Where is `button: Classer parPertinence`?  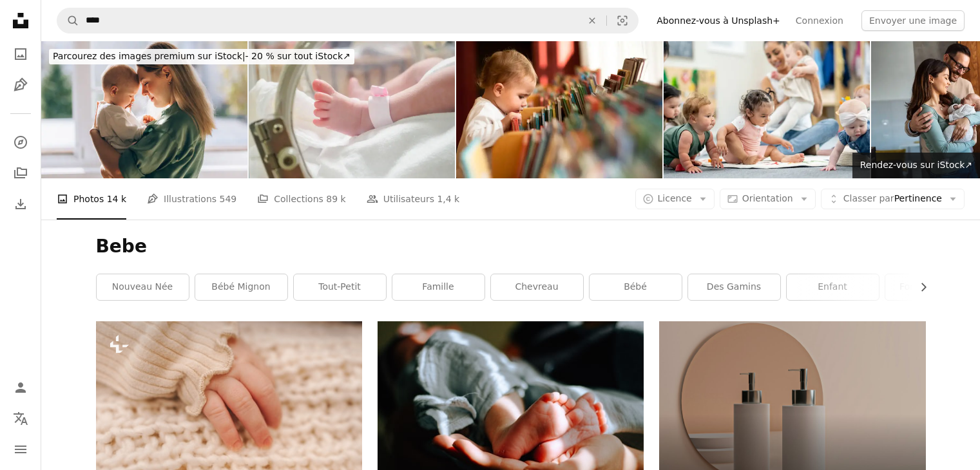
button: Classer parPertinence is located at coordinates (892, 199).